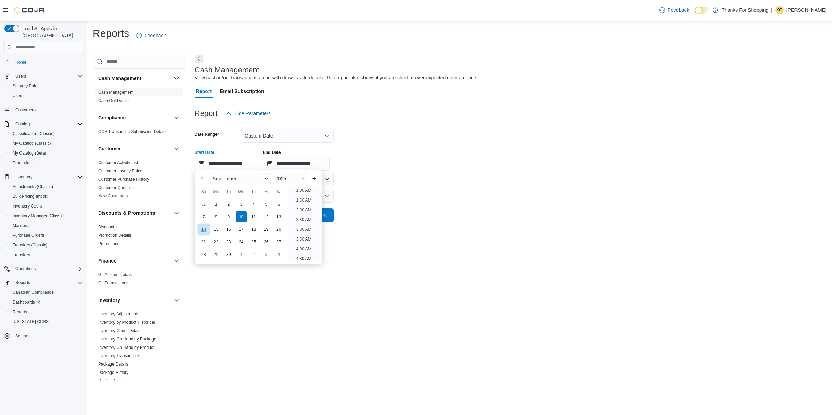 Image resolution: width=832 pixels, height=415 pixels. Describe the element at coordinates (46, 255) in the screenshot. I see `button: Transfers` at that location.